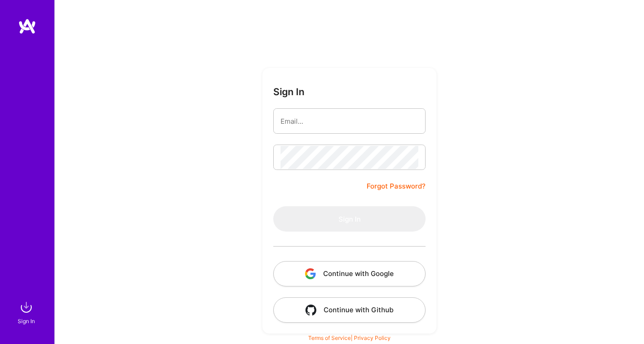 This screenshot has height=344, width=644. I want to click on img: sign in, so click(26, 307).